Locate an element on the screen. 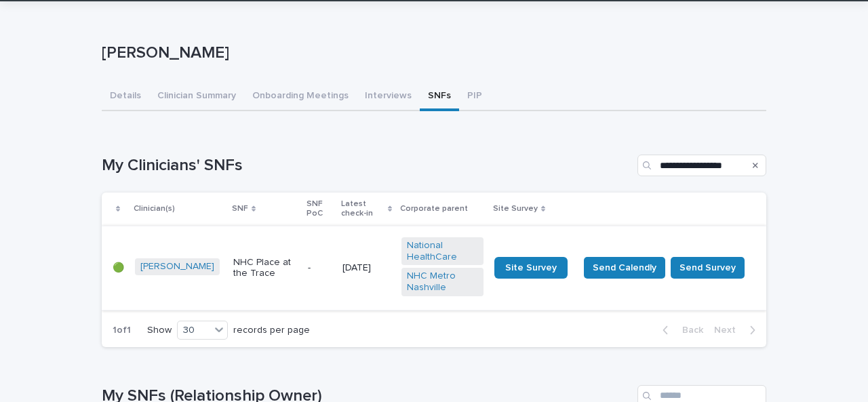  p: 1 of 1 is located at coordinates (122, 330).